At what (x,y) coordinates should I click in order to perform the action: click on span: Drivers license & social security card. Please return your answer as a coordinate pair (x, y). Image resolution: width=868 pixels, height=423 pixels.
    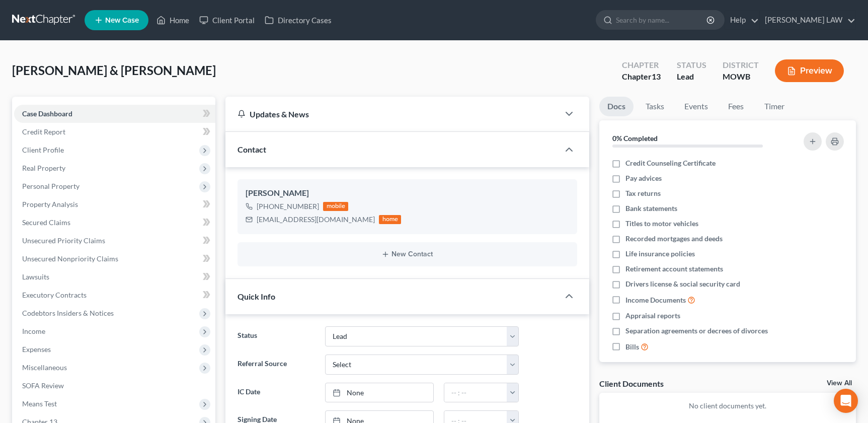
    Looking at the image, I should click on (683, 284).